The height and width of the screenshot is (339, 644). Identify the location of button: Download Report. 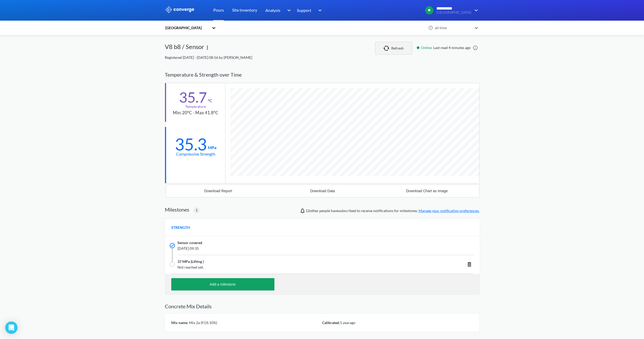
(218, 191).